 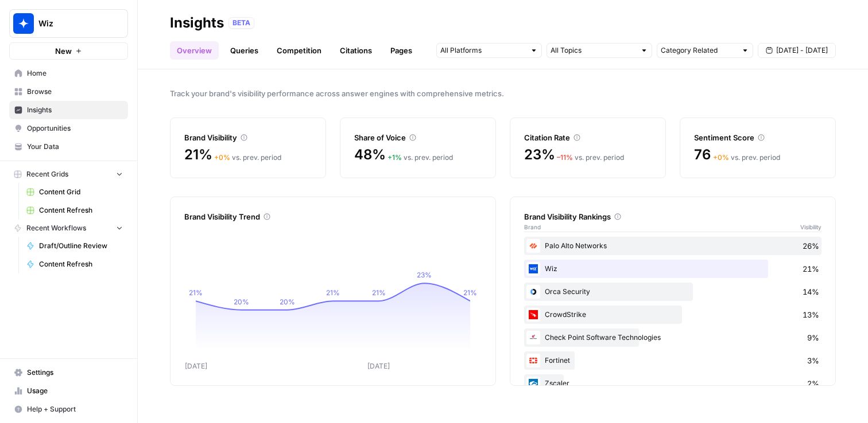 I want to click on span: 26%, so click(x=810, y=246).